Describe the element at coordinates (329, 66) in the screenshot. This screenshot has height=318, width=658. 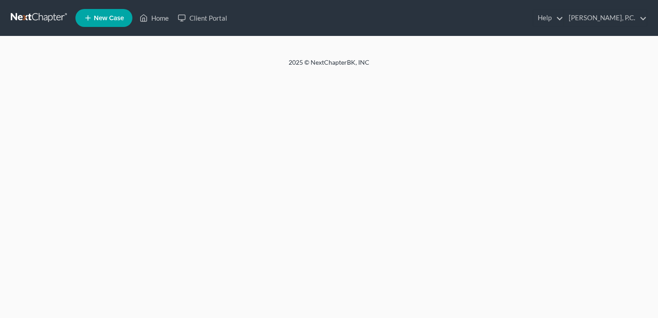
I see `div: 2025 © NextChapterBK, INC` at that location.